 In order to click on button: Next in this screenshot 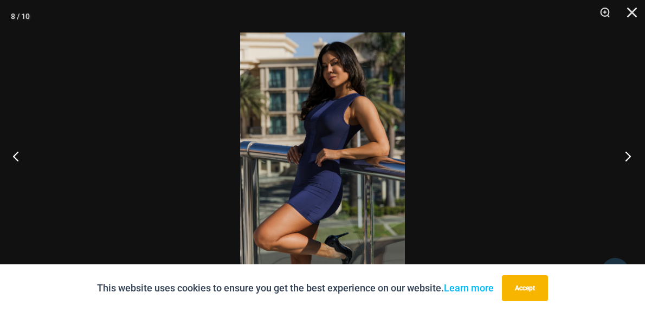, I will do `click(624, 156)`.